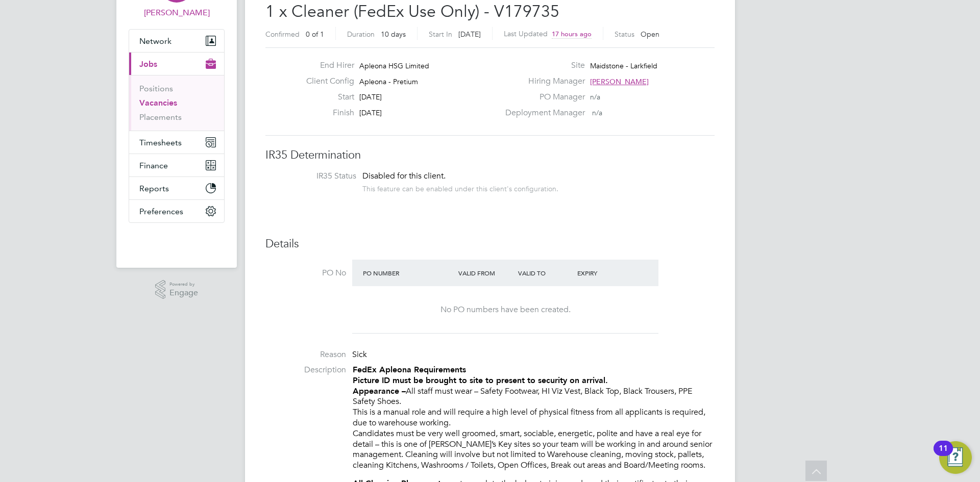 This screenshot has height=482, width=980. What do you see at coordinates (326, 97) in the screenshot?
I see `label: Start` at bounding box center [326, 97].